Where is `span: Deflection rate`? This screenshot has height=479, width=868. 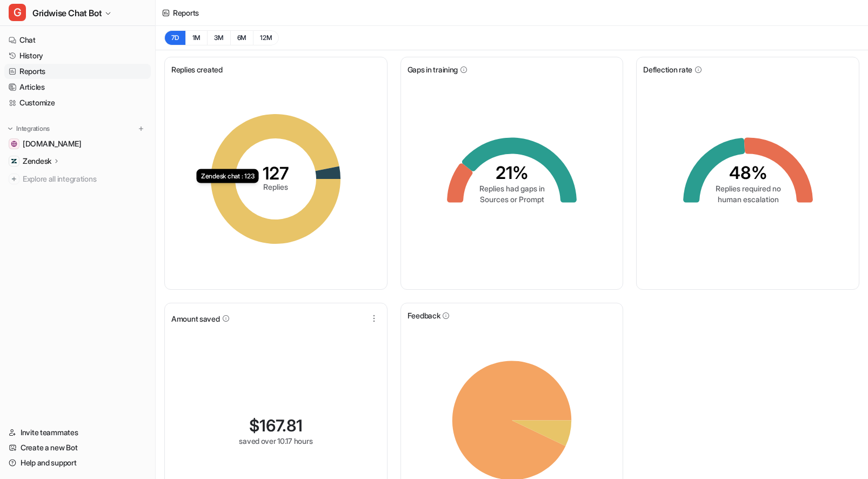 span: Deflection rate is located at coordinates (667, 69).